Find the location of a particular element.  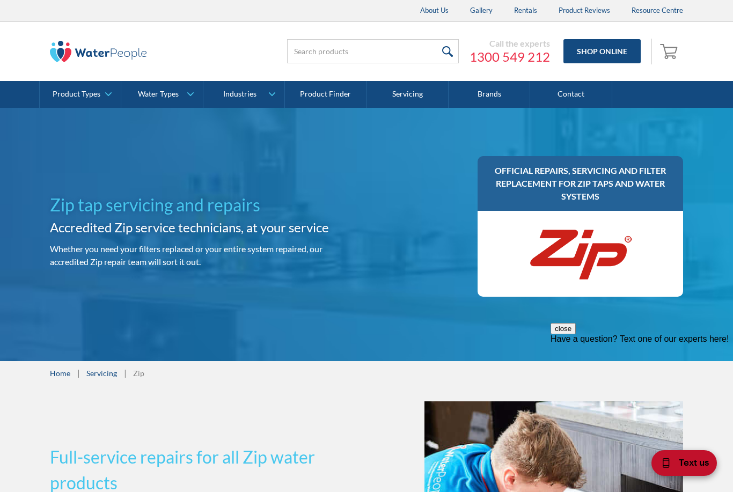

a: Home is located at coordinates (60, 373).